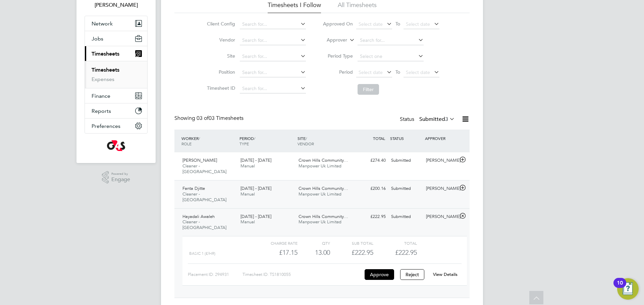  I want to click on div: £274.40, so click(371, 161).